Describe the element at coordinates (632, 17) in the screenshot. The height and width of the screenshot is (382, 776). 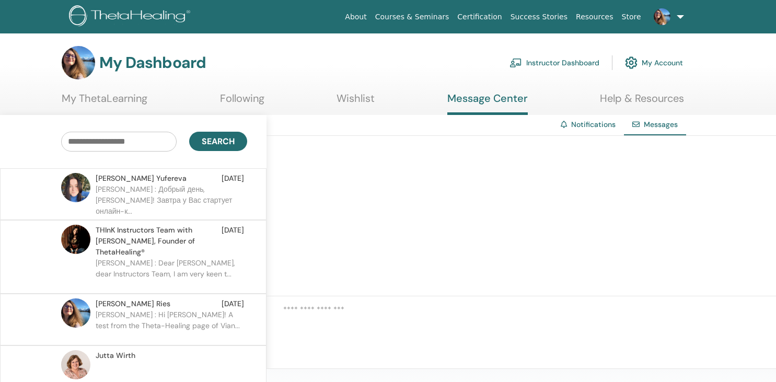
I see `a: Store` at that location.